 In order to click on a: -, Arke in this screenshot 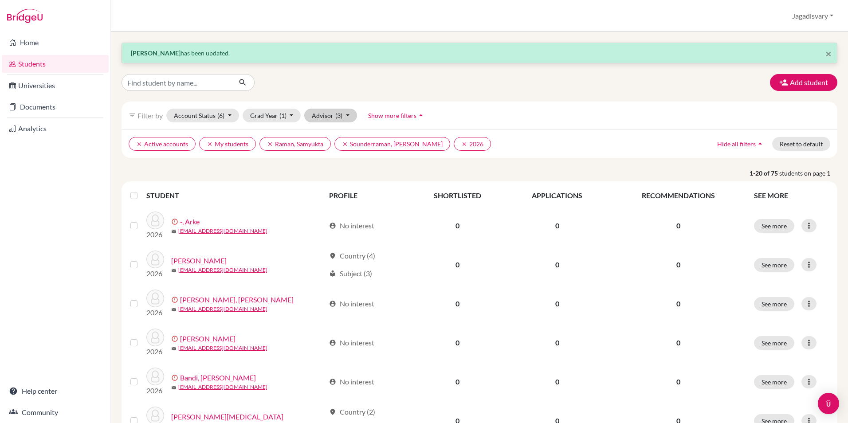, I will do `click(190, 222)`.